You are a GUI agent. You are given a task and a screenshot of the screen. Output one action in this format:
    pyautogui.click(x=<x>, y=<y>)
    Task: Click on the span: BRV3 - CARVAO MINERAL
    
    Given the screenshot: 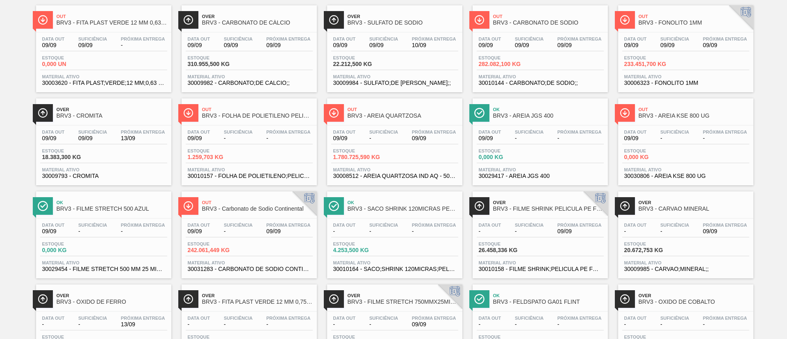 What is the action you would take?
    pyautogui.click(x=694, y=209)
    